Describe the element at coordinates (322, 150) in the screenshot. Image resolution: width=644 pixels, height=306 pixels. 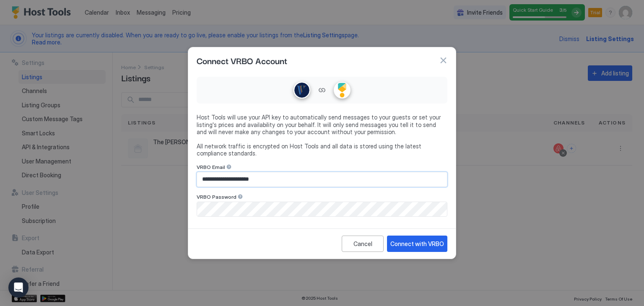
I see `span: All network traffic is encrypted on Host Tools and all data is stored using the latest compliance...` at that location.